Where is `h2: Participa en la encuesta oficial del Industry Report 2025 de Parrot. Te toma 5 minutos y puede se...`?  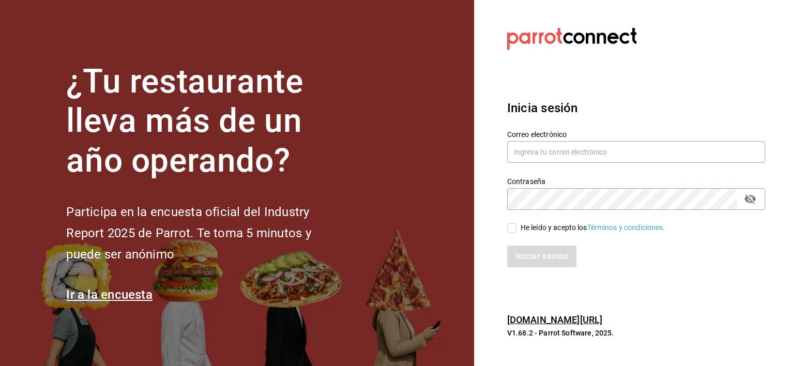
h2: Participa en la encuesta oficial del Industry Report 2025 de Parrot. Te toma 5 minutos y puede se... is located at coordinates (206, 233).